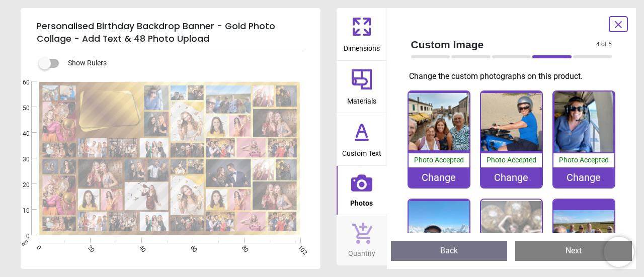 This screenshot has height=277, width=644. Describe the element at coordinates (362, 190) in the screenshot. I see `button: Photos` at that location.